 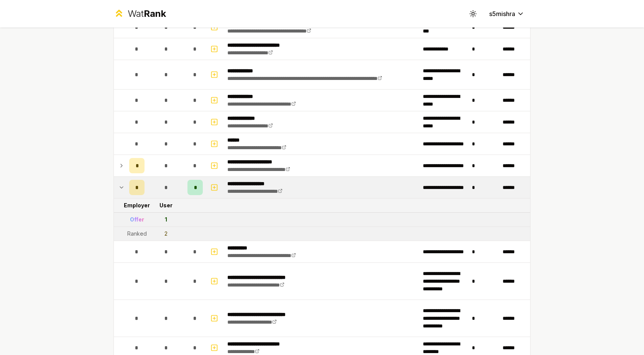 What do you see at coordinates (502, 14) in the screenshot?
I see `span: s5mishra` at bounding box center [502, 14].